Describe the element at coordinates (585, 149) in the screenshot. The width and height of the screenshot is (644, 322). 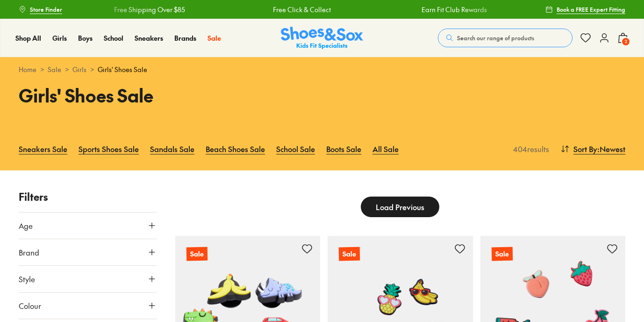
I see `span: Sort By` at that location.